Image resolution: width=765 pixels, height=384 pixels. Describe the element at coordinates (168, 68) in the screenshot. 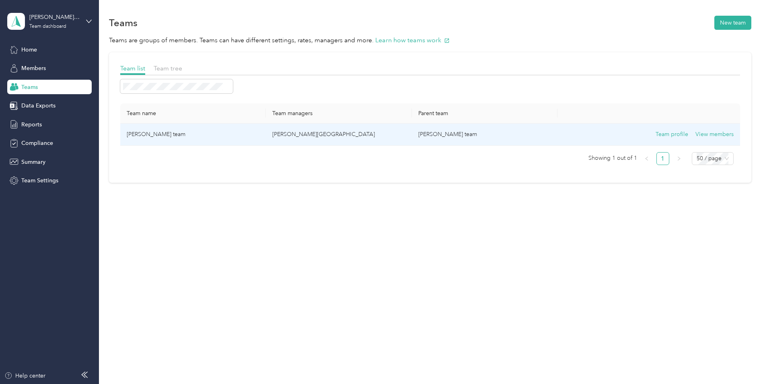

I see `span: Team tree` at that location.